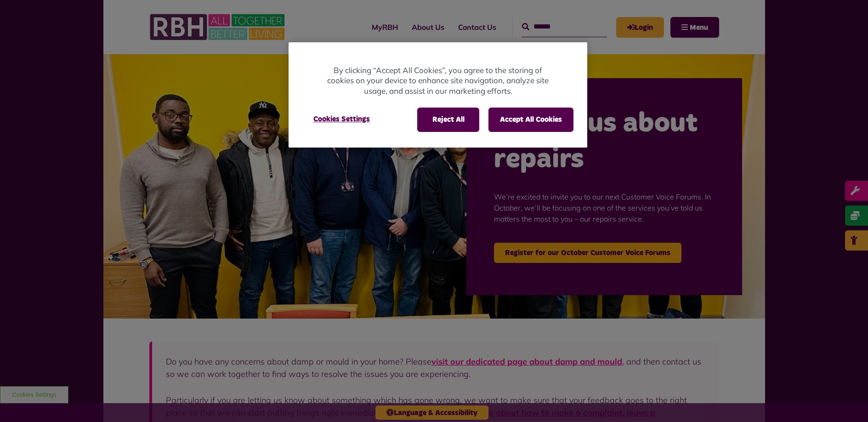  What do you see at coordinates (531, 120) in the screenshot?
I see `button: Accept All Cookies` at bounding box center [531, 120].